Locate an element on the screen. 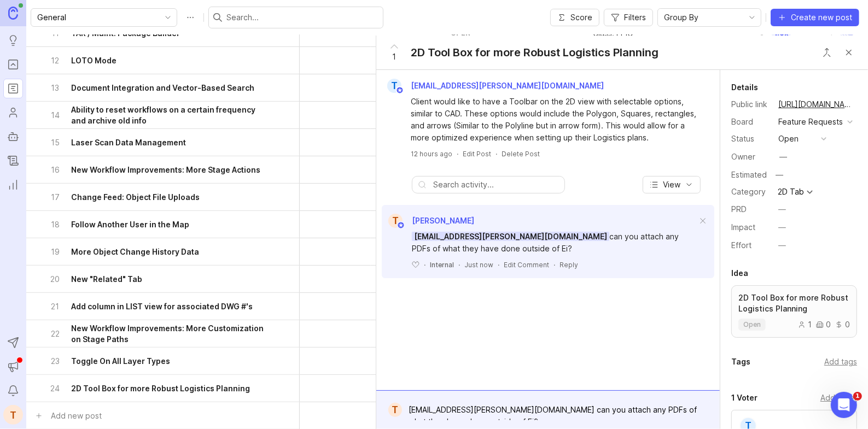 This screenshot has width=868, height=429. div: Public link is located at coordinates (750, 105).